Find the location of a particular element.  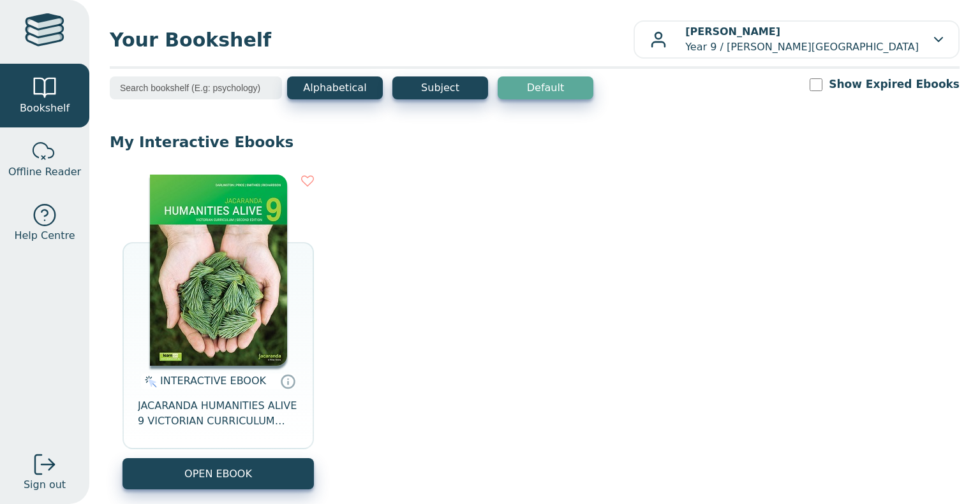

input: Search bookshelf (E.g: psychology) is located at coordinates (196, 88).